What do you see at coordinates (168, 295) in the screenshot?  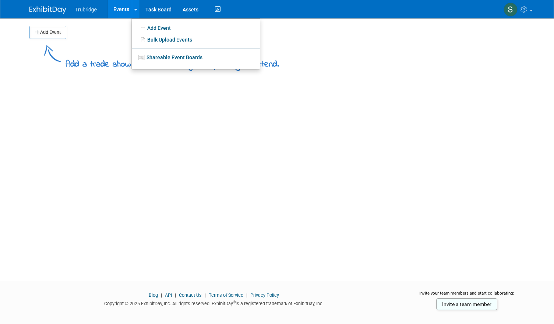 I see `a: API` at bounding box center [168, 295].